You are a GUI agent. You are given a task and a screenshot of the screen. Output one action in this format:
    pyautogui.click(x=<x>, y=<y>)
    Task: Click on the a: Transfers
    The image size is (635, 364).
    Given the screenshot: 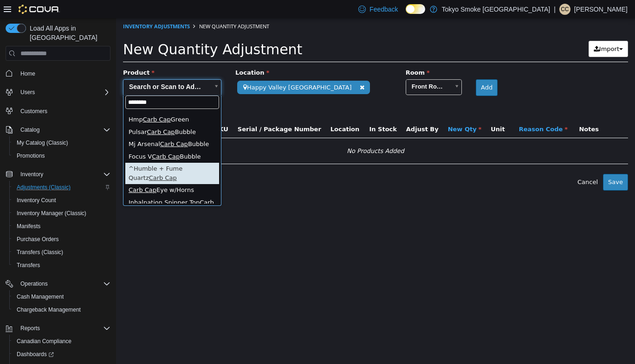 What is the action you would take?
    pyautogui.click(x=28, y=265)
    